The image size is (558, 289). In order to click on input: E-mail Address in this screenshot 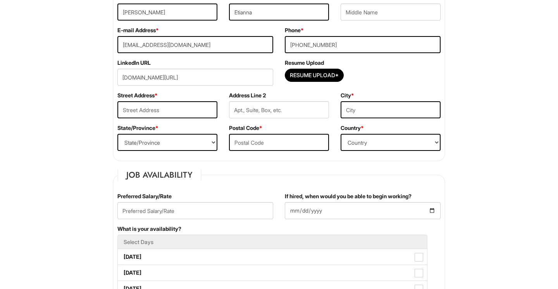, I will do `click(195, 45)`.